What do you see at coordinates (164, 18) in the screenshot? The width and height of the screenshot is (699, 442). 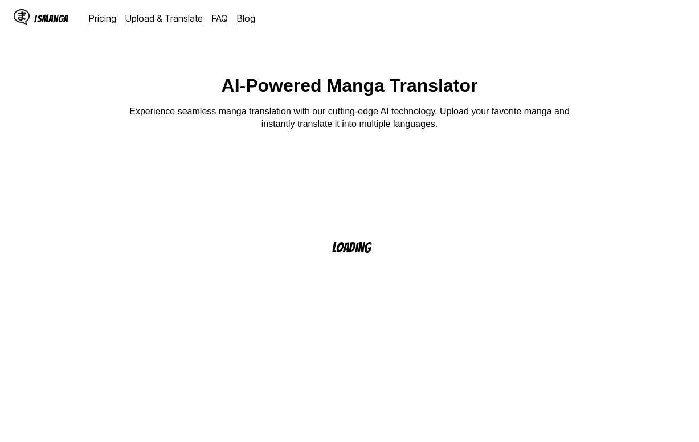 I see `a: Upload & Translate` at bounding box center [164, 18].